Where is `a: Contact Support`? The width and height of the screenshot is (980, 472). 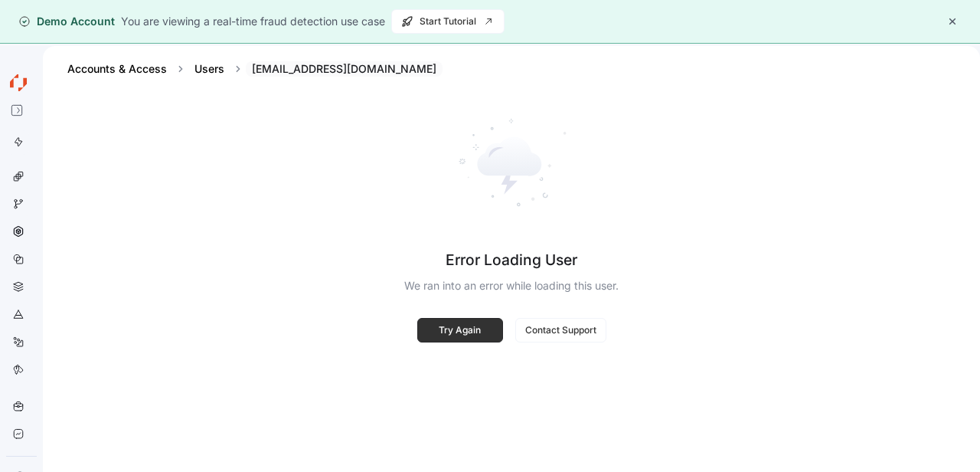 a: Contact Support is located at coordinates (560, 330).